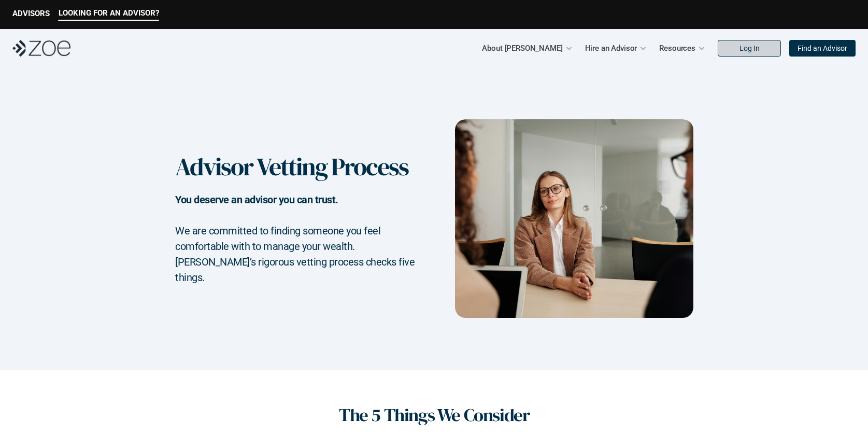 The width and height of the screenshot is (868, 446). I want to click on h1: Advisor Vetting Process, so click(294, 167).